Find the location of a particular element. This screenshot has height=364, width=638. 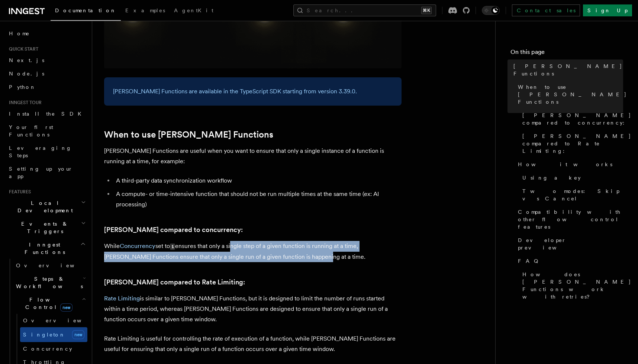

span: Inngest Functions is located at coordinates (43, 248).